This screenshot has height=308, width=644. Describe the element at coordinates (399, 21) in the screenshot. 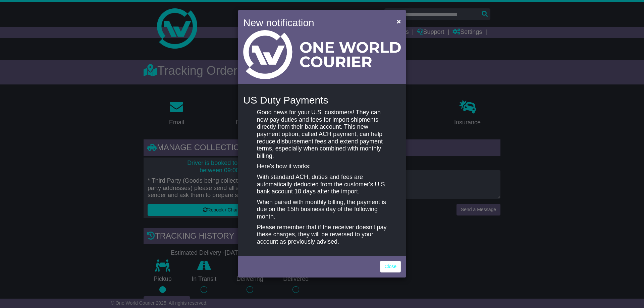

I see `button: Close` at that location.